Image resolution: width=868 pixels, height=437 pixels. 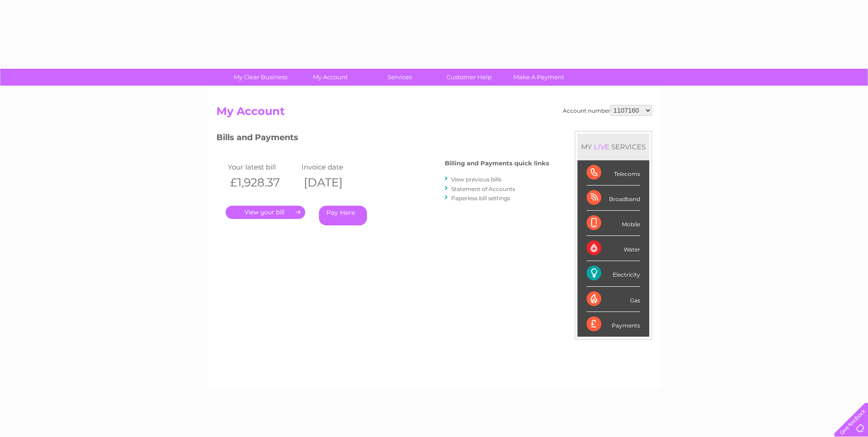 I want to click on a: My Account, so click(x=330, y=77).